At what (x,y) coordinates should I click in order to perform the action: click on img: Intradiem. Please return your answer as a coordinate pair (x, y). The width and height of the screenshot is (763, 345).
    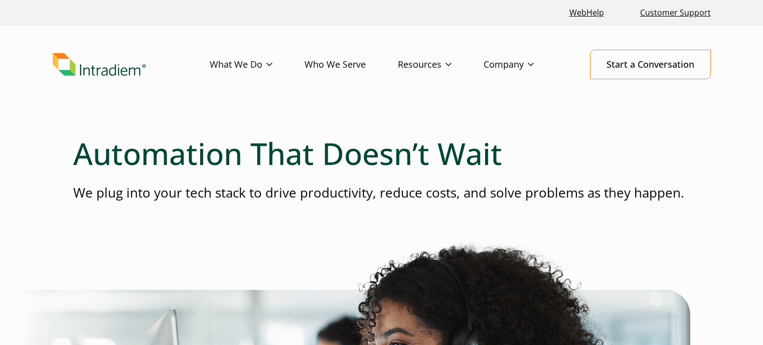
    Looking at the image, I should click on (99, 65).